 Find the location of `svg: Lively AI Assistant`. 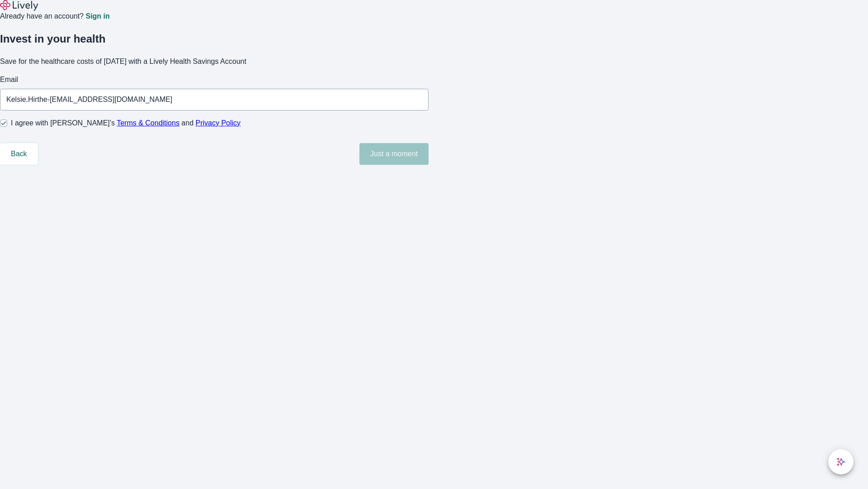

svg: Lively AI Assistant is located at coordinates (841, 462).